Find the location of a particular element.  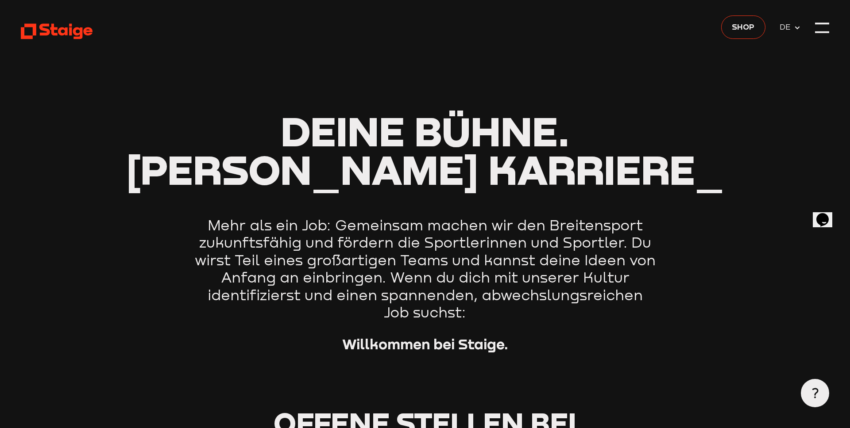

span: Shop is located at coordinates (743, 27).